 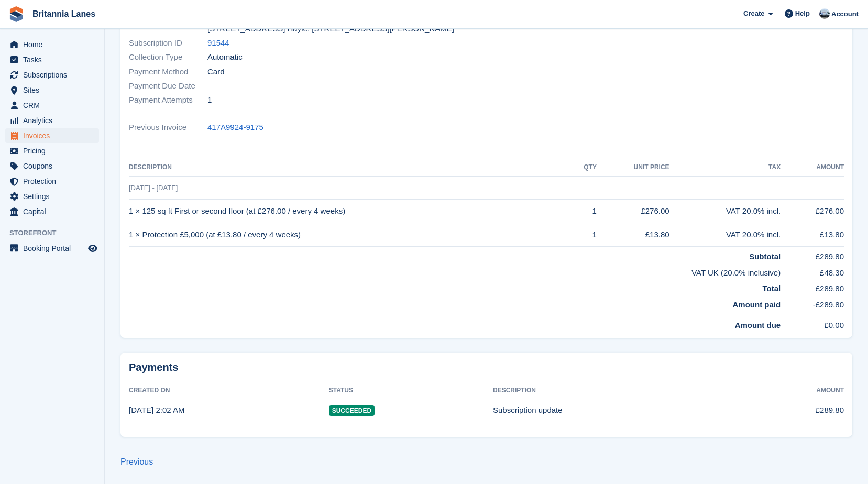 I want to click on time: 2025-07-17 01:02:52 UTC, so click(x=157, y=409).